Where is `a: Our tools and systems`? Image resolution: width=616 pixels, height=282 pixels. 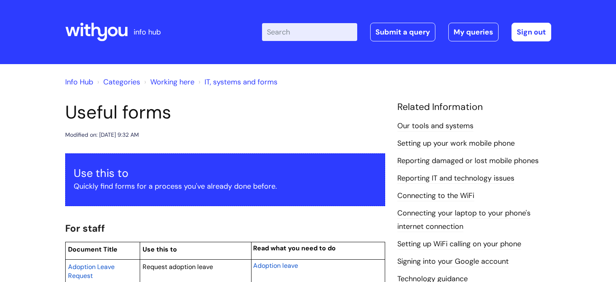
a: Our tools and systems is located at coordinates (435, 126).